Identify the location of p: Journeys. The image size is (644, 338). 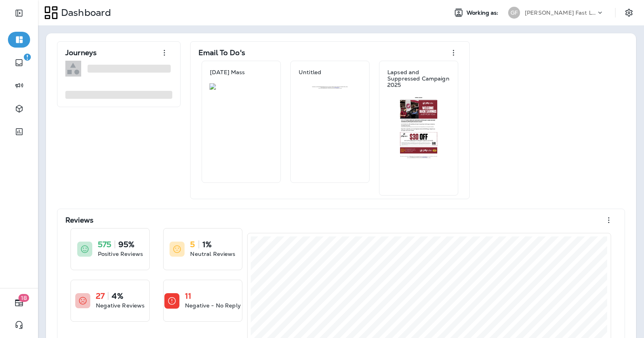
(81, 53).